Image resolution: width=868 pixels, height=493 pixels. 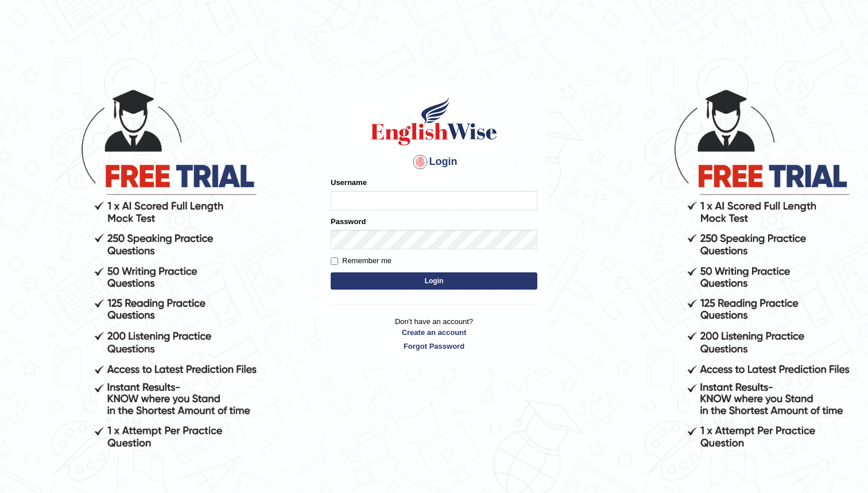 I want to click on button: Login, so click(x=434, y=281).